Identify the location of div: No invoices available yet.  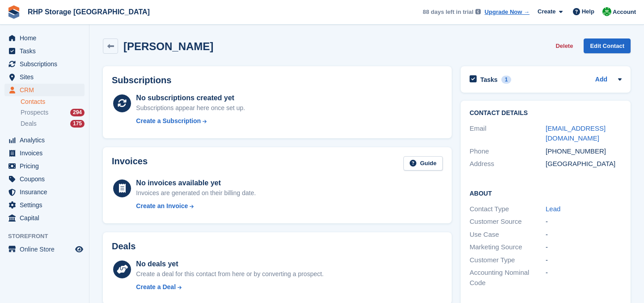
(196, 183).